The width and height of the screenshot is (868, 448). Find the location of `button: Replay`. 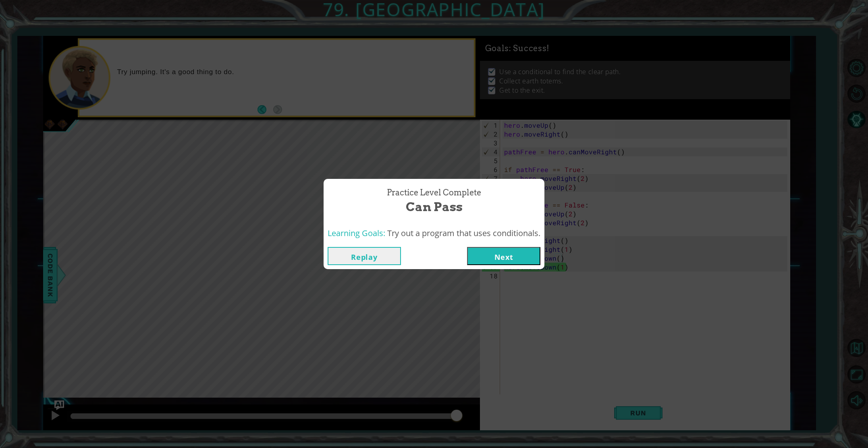

button: Replay is located at coordinates (364, 256).